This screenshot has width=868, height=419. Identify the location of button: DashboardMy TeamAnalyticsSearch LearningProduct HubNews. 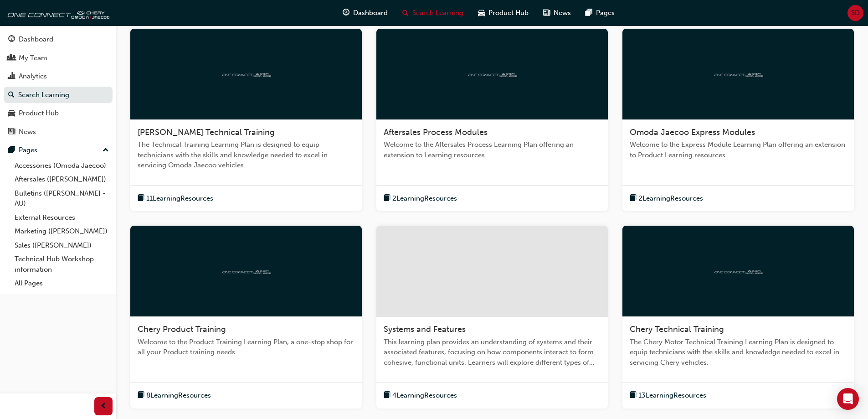
(57, 85).